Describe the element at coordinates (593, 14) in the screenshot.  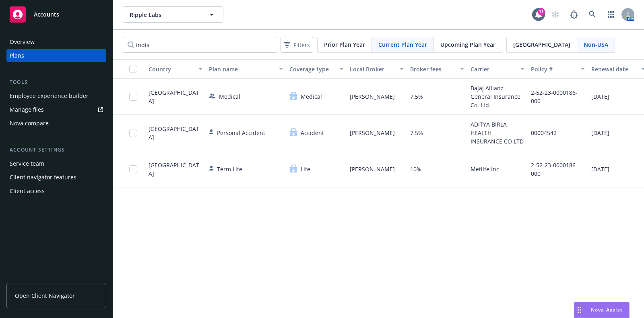
I see `a: Search` at that location.